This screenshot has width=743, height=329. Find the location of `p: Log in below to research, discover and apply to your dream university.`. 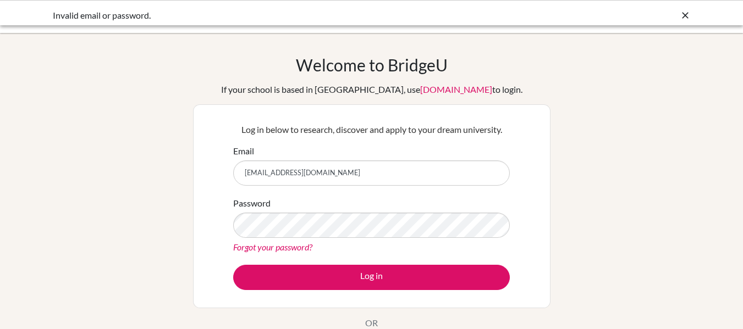

p: Log in below to research, discover and apply to your dream university. is located at coordinates (371, 130).